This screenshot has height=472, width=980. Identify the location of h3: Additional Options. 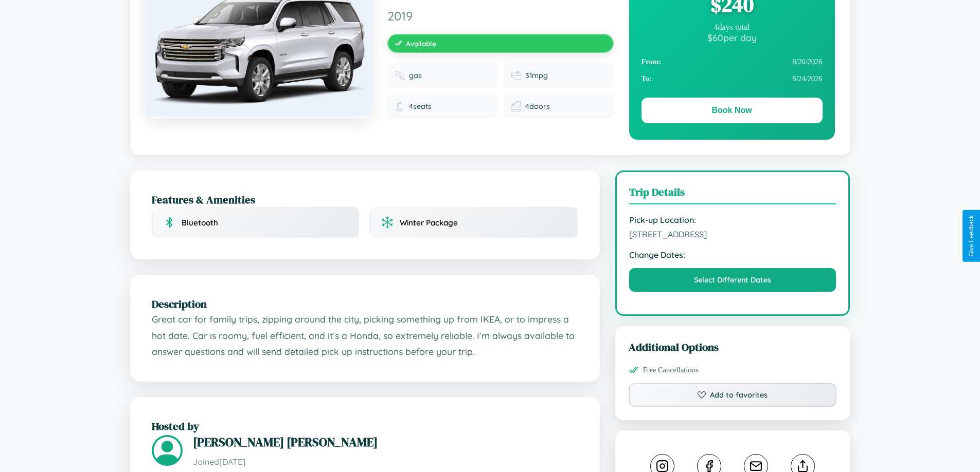
(732, 347).